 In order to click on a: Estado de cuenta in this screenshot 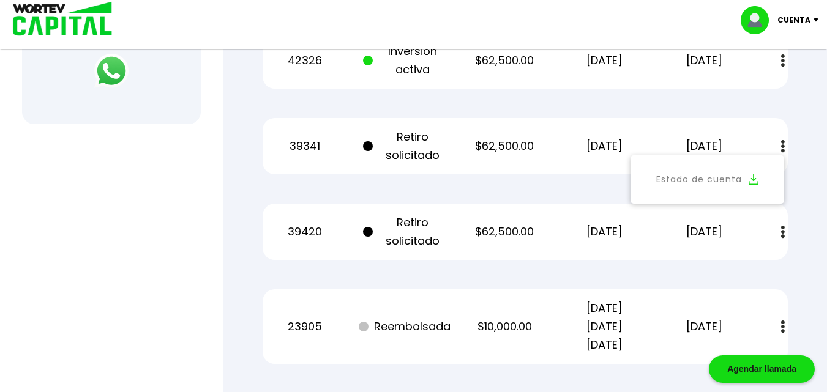, I will do `click(699, 179)`.